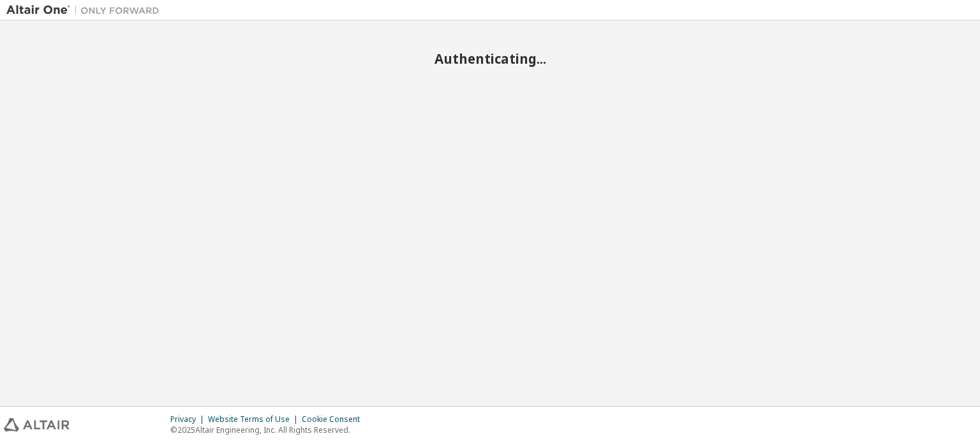 The width and height of the screenshot is (980, 443). I want to click on div: Privacy, so click(188, 419).